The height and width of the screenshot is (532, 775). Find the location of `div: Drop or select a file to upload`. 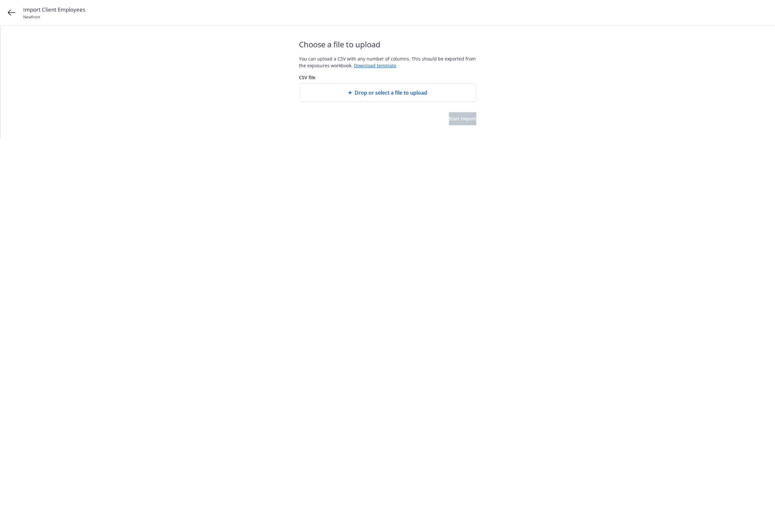

div: Drop or select a file to upload is located at coordinates (388, 93).